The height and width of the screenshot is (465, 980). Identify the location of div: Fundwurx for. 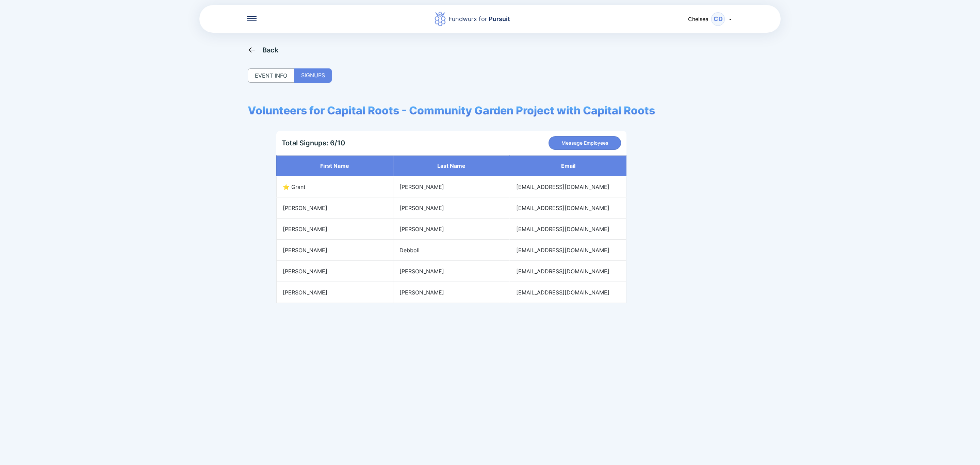
(479, 19).